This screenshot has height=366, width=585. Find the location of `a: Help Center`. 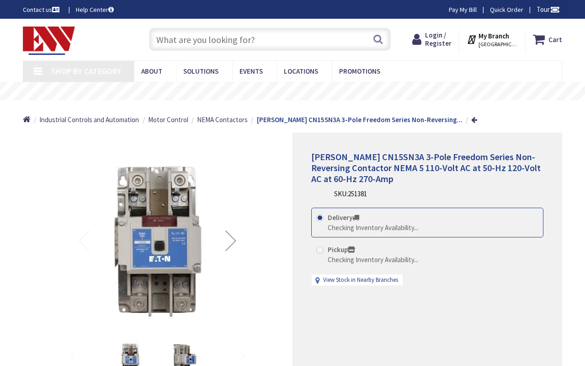

a: Help Center is located at coordinates (95, 10).